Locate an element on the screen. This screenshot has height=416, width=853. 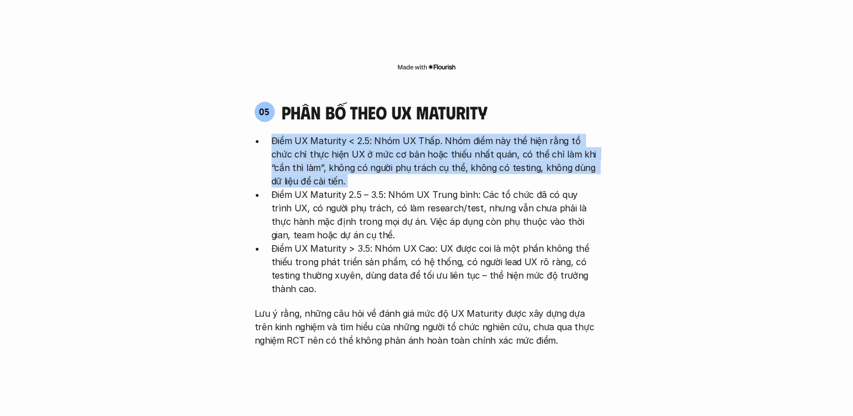
h4: phân bố theo ux maturity is located at coordinates (384, 112).